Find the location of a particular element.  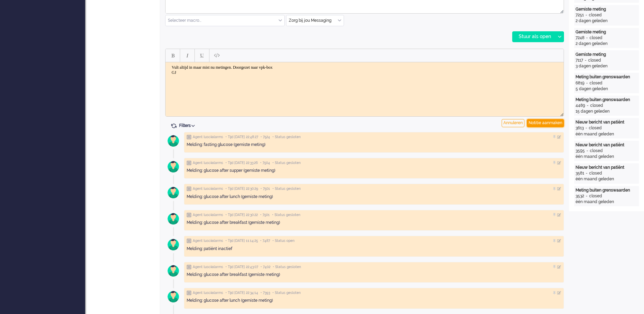

div: 4489 is located at coordinates (581, 105).